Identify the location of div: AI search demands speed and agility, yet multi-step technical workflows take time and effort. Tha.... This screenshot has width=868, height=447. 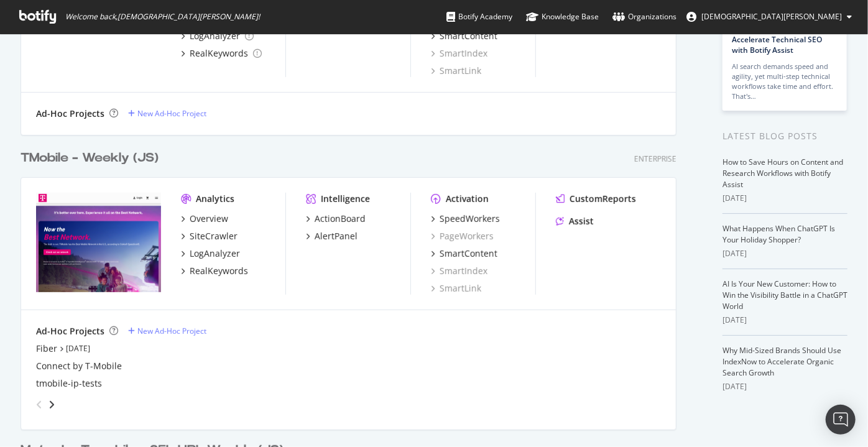
(784, 81).